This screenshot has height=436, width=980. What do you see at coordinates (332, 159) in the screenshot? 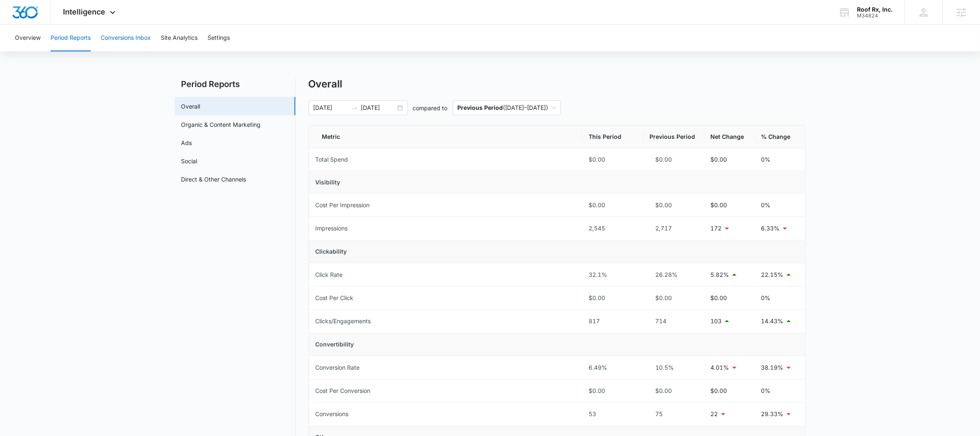
I see `div: Total Spend` at bounding box center [332, 159].